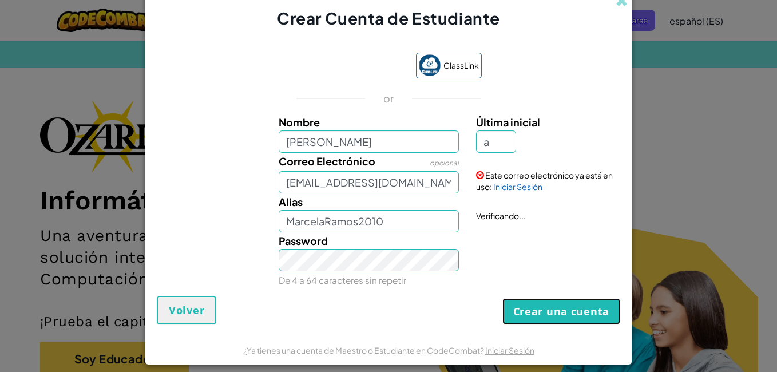 This screenshot has width=777, height=372. What do you see at coordinates (444, 162) in the screenshot?
I see `span: opcional` at bounding box center [444, 162].